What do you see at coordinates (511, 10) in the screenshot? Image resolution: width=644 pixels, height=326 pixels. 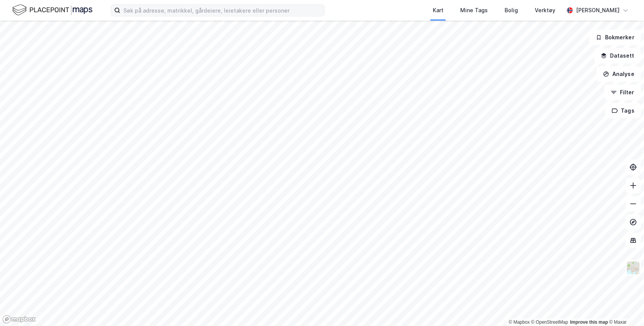 I see `div: Bolig` at bounding box center [511, 10].